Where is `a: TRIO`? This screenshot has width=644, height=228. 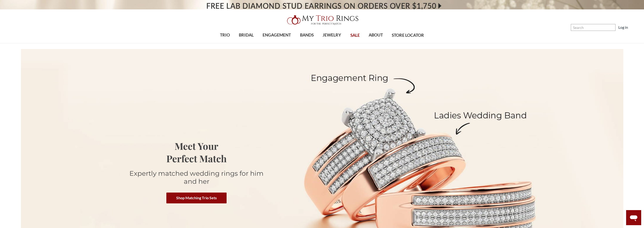 a: TRIO is located at coordinates (225, 35).